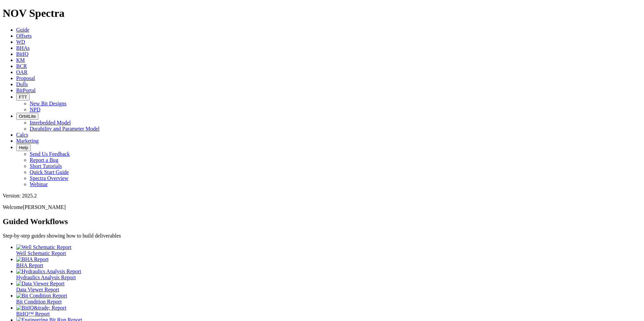 The image size is (644, 321). I want to click on a: Report a Bug, so click(44, 160).